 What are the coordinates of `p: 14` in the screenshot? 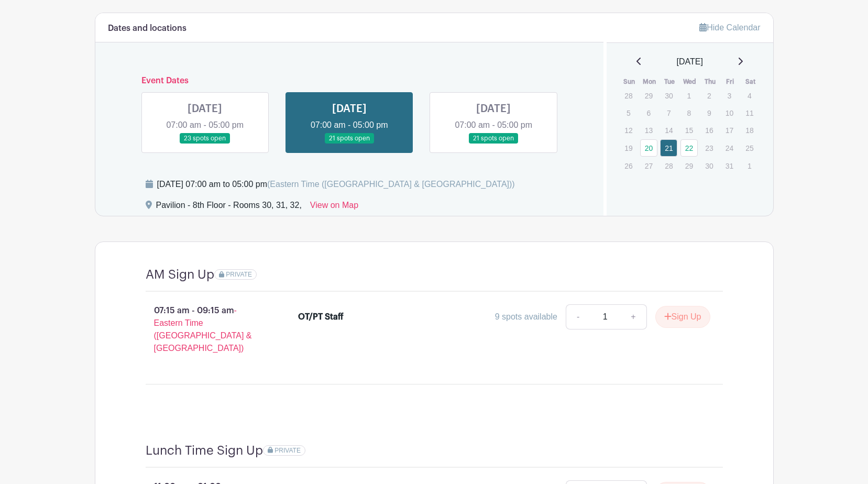 It's located at (668, 130).